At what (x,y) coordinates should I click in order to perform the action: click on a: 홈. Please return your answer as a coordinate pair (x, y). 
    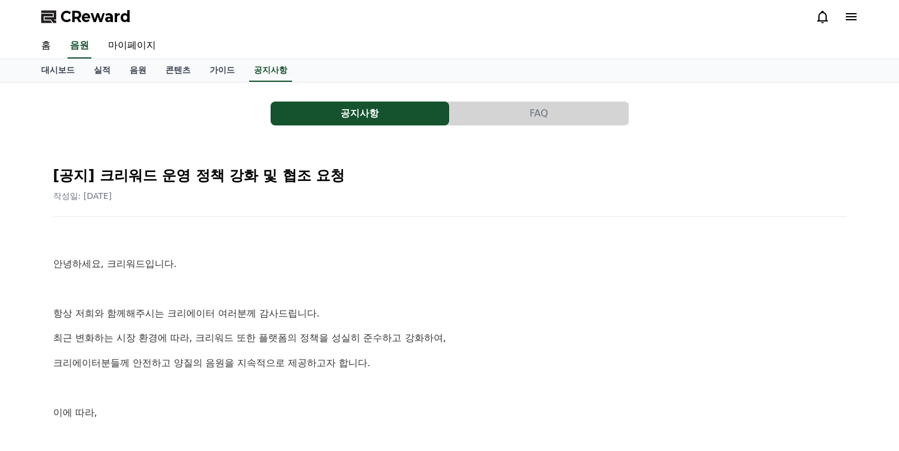
    Looking at the image, I should click on (46, 46).